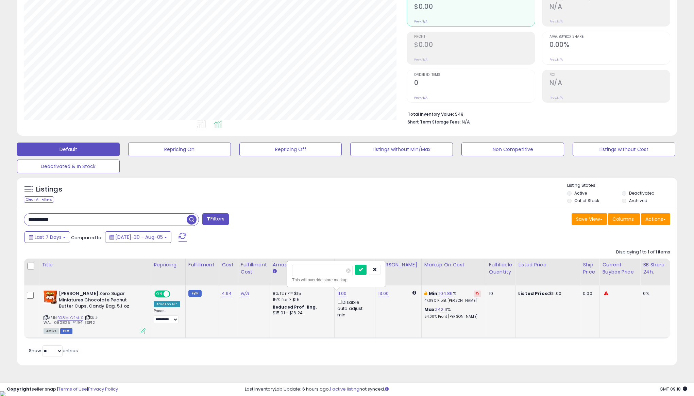 This screenshot has height=396, width=694. Describe the element at coordinates (68, 166) in the screenshot. I see `button: Deactivated & In Stock` at that location.